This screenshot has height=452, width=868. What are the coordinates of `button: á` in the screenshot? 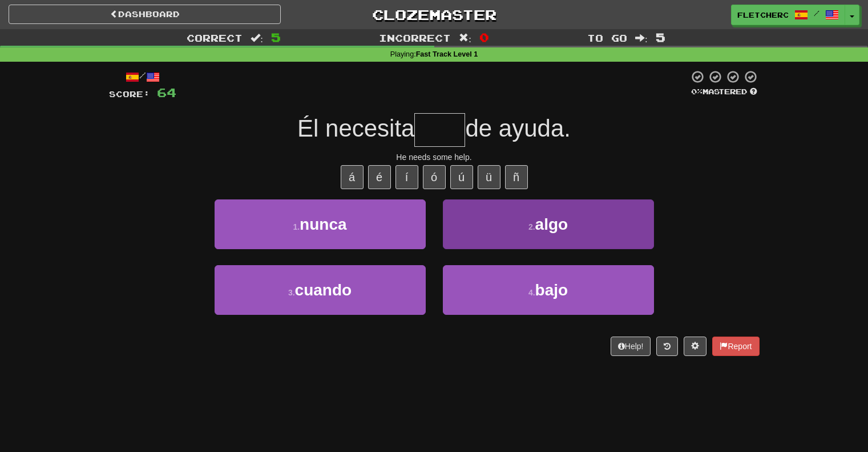 It's located at (352, 177).